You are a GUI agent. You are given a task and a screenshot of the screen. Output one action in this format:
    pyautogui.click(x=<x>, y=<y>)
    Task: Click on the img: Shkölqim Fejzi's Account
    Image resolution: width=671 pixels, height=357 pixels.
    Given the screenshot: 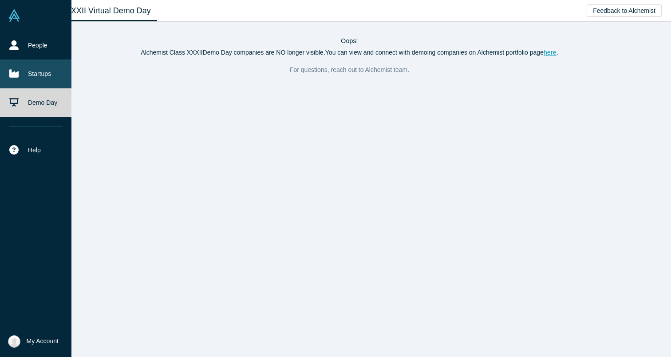 What is the action you would take?
    pyautogui.click(x=14, y=341)
    